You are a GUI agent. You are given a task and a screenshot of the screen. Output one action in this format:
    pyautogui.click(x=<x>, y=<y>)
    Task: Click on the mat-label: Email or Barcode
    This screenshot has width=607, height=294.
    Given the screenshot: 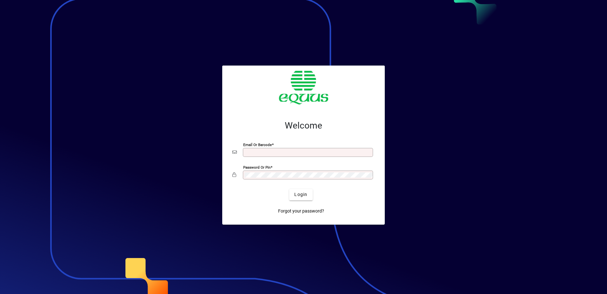 What is the action you would take?
    pyautogui.click(x=258, y=144)
    